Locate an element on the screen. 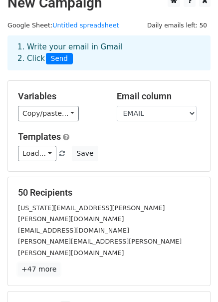  h5: 50 Recipients is located at coordinates (109, 193).